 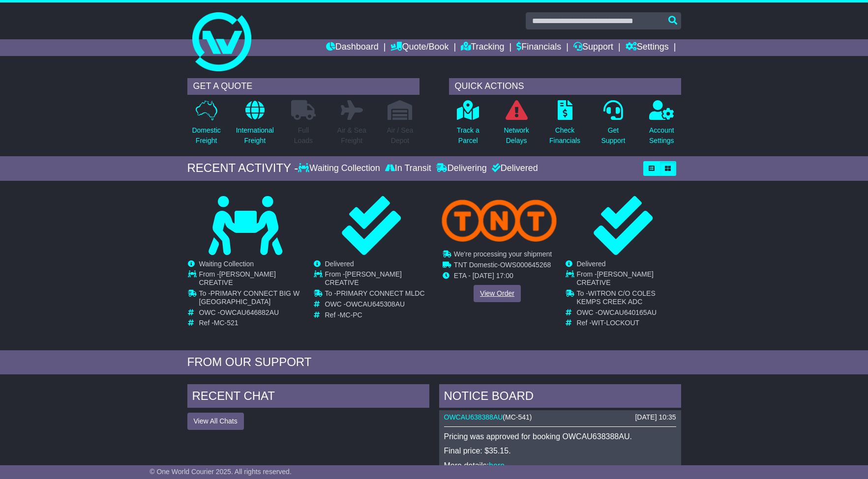 What do you see at coordinates (400, 135) in the screenshot?
I see `p: Air / Sea Depot` at bounding box center [400, 135].